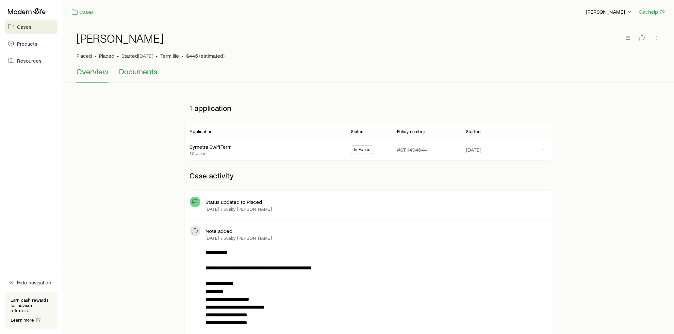 This screenshot has height=334, width=674. Describe the element at coordinates (357, 132) in the screenshot. I see `p: Status` at that location.